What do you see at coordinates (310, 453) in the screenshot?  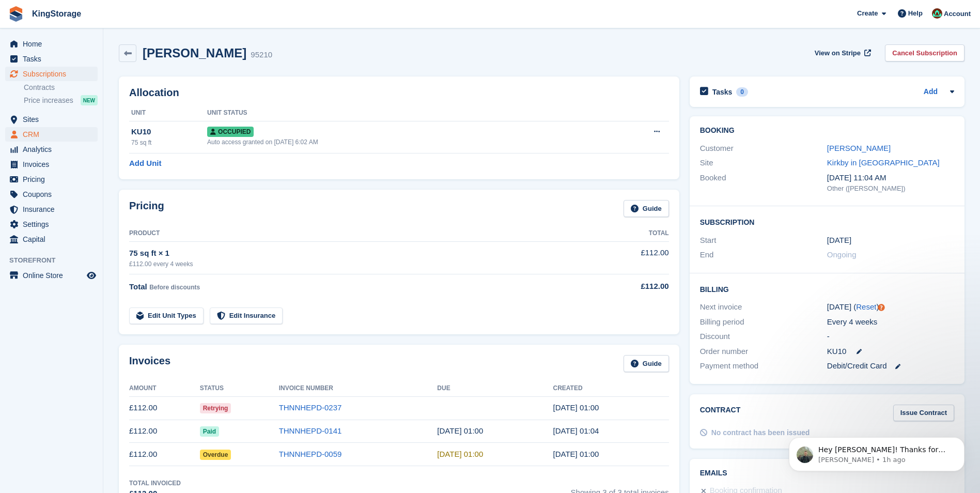 I see `a: THNNHEPD-0059` at bounding box center [310, 453].